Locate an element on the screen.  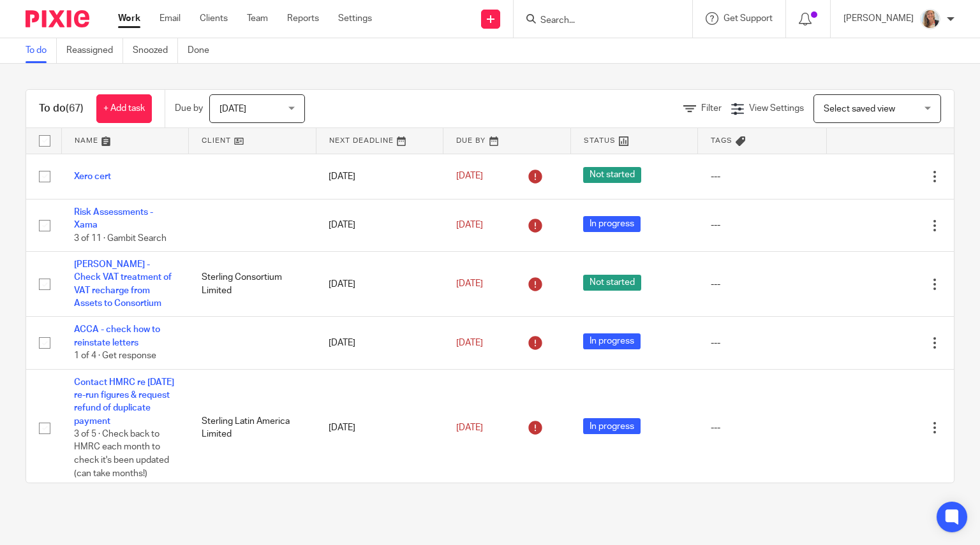
span: Filter is located at coordinates (711, 108).